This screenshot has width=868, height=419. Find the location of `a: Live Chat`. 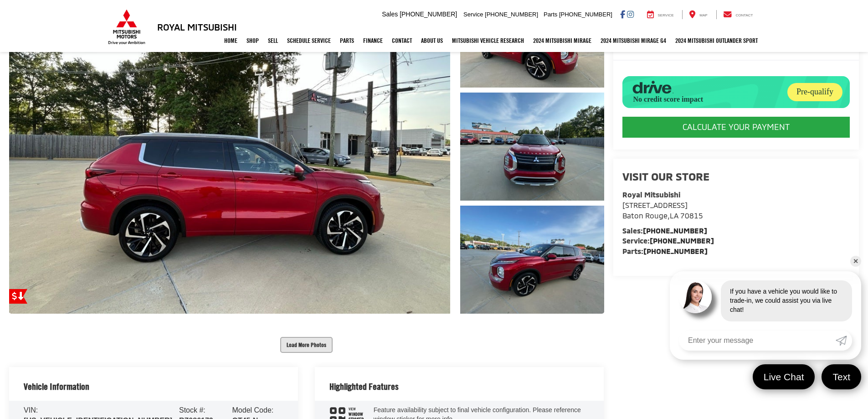

a: Live Chat is located at coordinates (784, 377).